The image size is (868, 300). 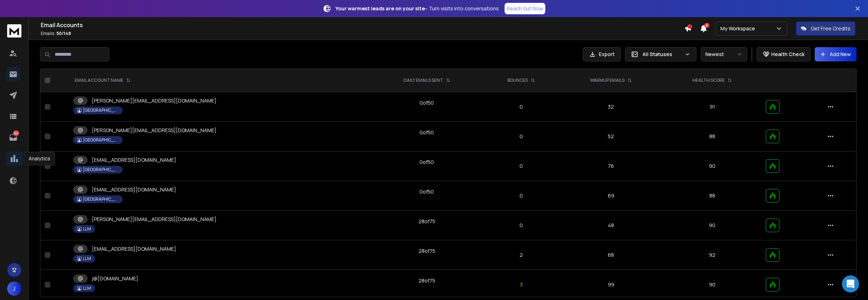 What do you see at coordinates (517, 80) in the screenshot?
I see `p: BOUNCES` at bounding box center [517, 80].